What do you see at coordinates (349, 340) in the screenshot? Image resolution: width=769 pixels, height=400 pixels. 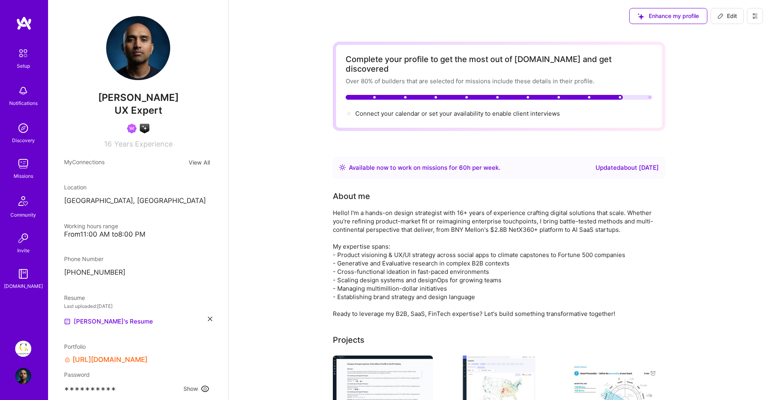 I see `div: Projects` at bounding box center [349, 340].